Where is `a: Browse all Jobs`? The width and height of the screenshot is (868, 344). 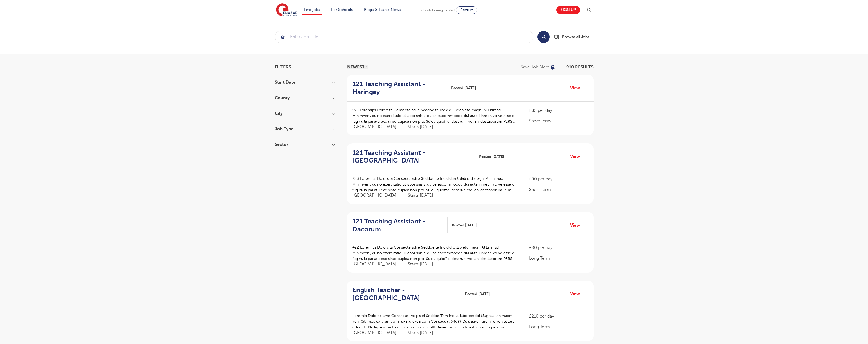 a: Browse all Jobs is located at coordinates (574, 37).